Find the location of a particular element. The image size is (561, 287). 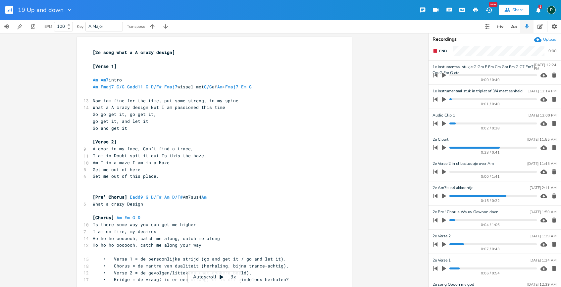

div: BPM is located at coordinates (48, 27).